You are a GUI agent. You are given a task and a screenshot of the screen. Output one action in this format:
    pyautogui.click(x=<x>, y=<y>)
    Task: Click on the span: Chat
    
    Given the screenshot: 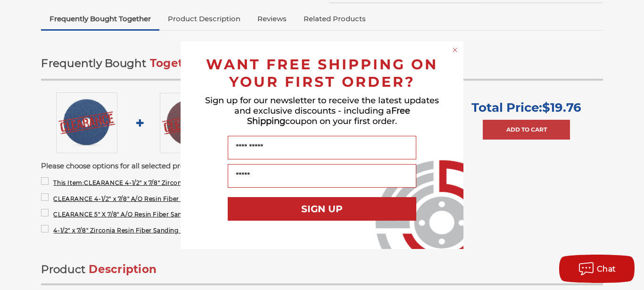 What is the action you would take?
    pyautogui.click(x=607, y=269)
    